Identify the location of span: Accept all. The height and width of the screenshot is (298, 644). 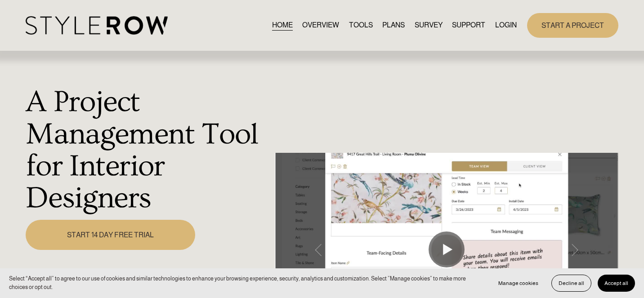
(616, 283).